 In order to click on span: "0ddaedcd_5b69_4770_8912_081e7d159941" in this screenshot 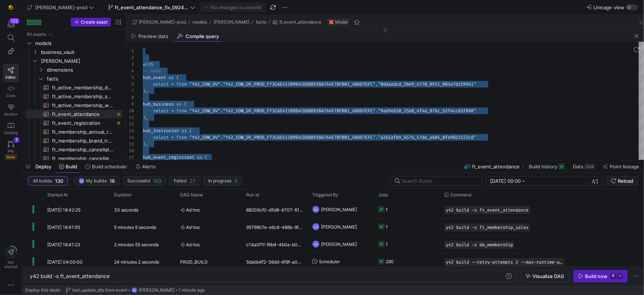, I will do `click(428, 84)`.